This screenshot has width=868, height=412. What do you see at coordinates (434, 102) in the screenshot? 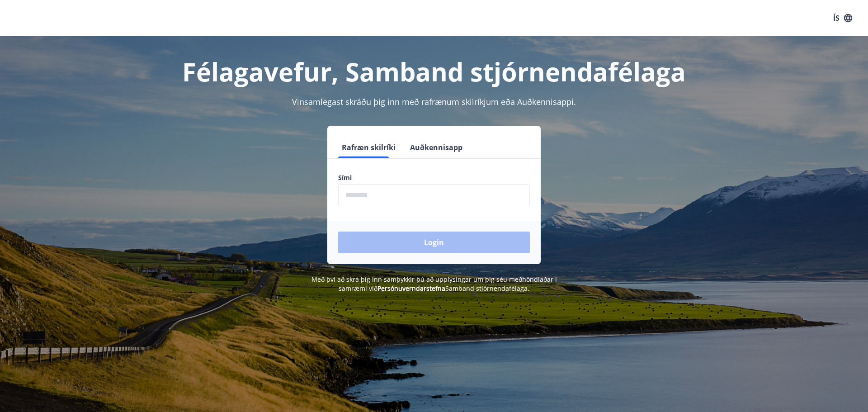
I see `span: Vinsamlegast skráðu þig inn með rafrænum skilríkjum eða Auðkennisappi.` at bounding box center [434, 102].